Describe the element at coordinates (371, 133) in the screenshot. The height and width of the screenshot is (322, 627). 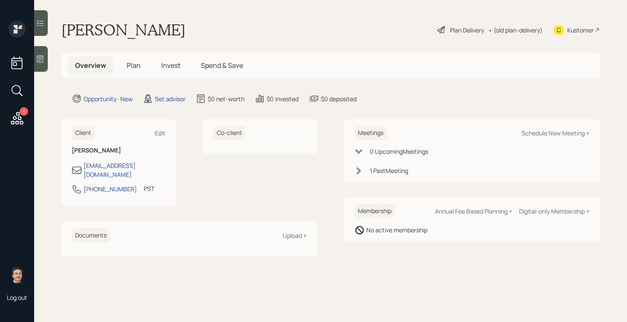
I see `h6: Meetings` at that location.